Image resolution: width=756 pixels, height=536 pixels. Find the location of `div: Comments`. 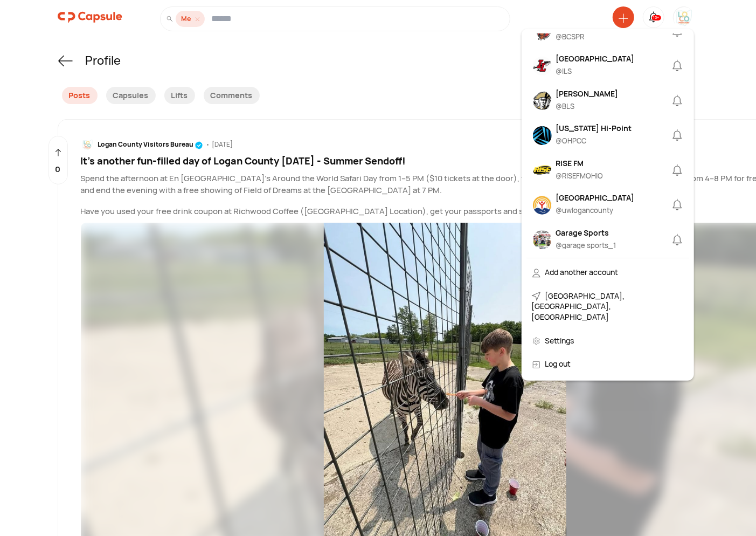

div: Comments is located at coordinates (232, 96).